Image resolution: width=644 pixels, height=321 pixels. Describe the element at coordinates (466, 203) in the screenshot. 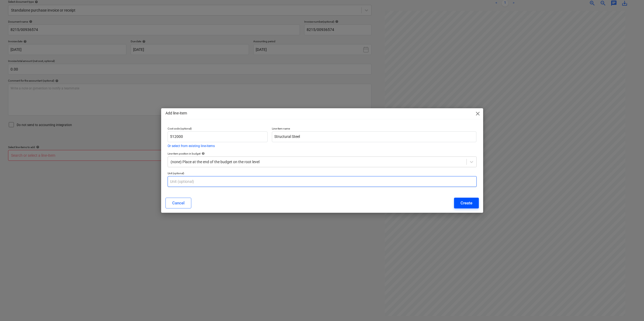

I see `div: Create` at that location.